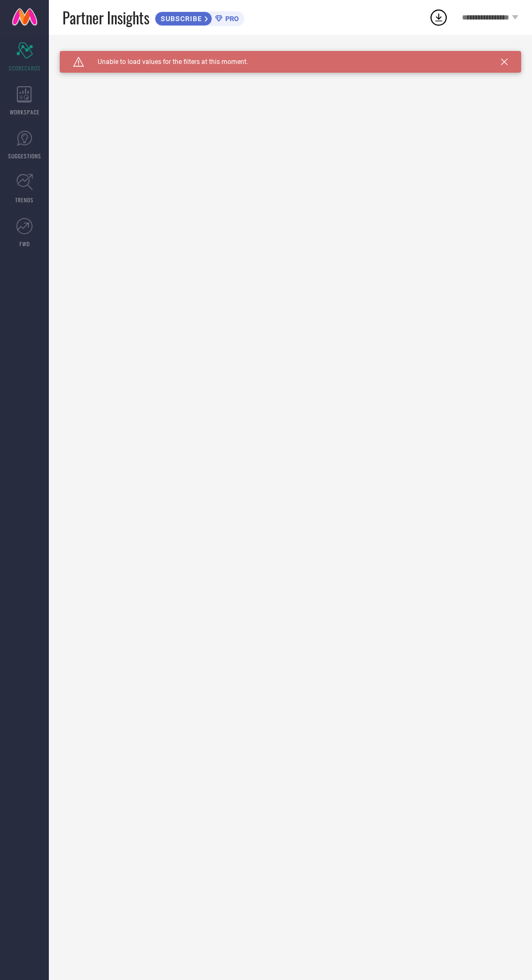 Image resolution: width=532 pixels, height=980 pixels. What do you see at coordinates (231, 18) in the screenshot?
I see `span: PRO` at bounding box center [231, 18].